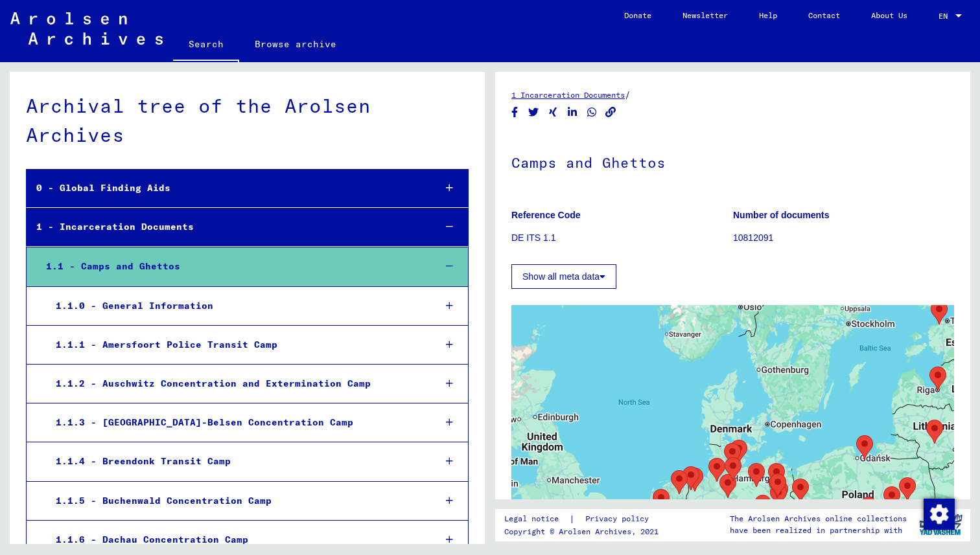  I want to click on div: Concentration Camp Kuhlen, so click(732, 455).